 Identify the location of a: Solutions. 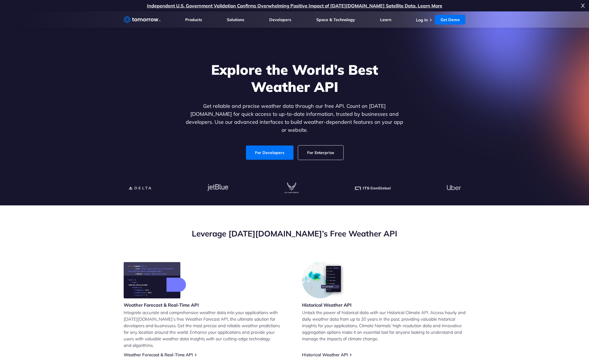
(236, 20).